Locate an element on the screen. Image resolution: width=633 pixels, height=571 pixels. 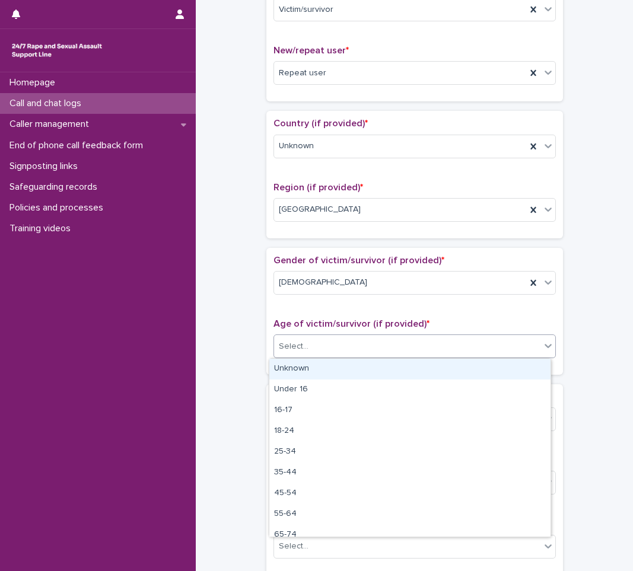
div: 35-44 is located at coordinates (410, 473).